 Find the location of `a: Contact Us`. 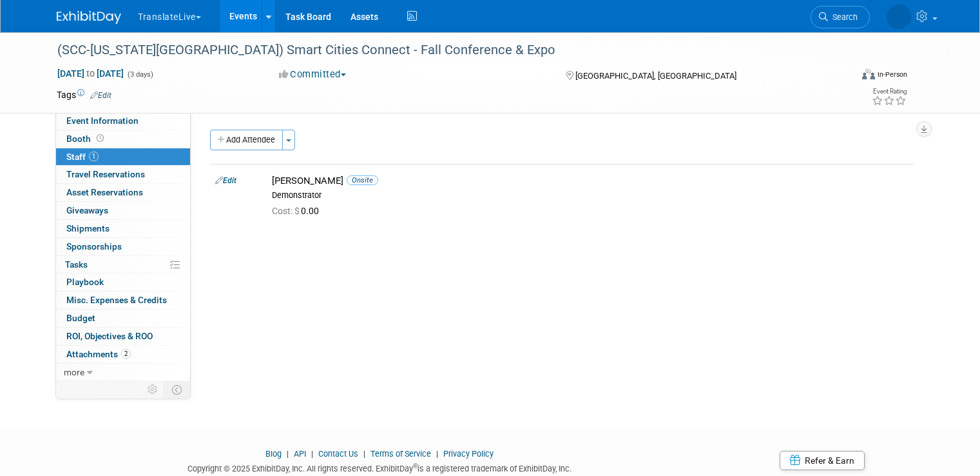

a: Contact Us is located at coordinates (338, 453).